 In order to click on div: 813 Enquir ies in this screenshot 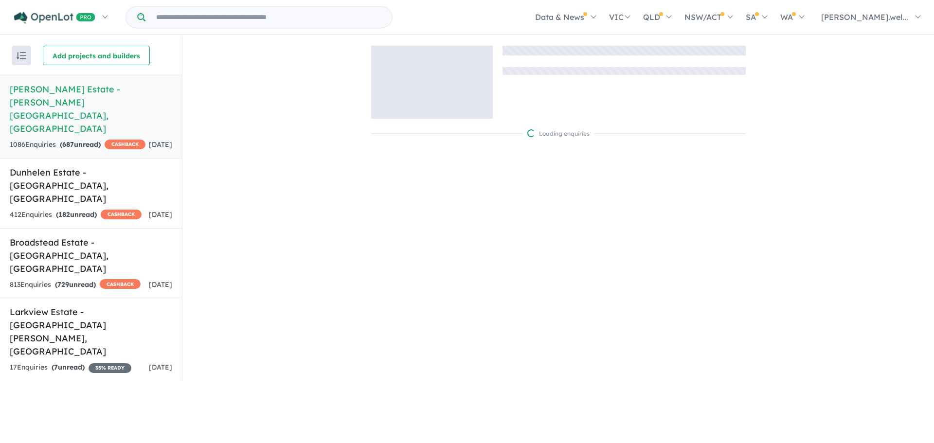, I will do `click(75, 285)`.